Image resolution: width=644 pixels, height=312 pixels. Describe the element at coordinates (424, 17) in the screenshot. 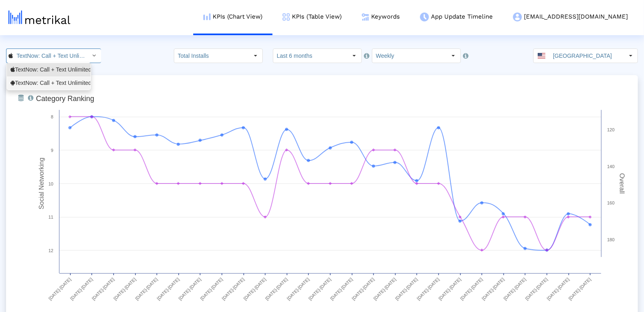

I see `img: app-update-menu-icon.png` at that location.